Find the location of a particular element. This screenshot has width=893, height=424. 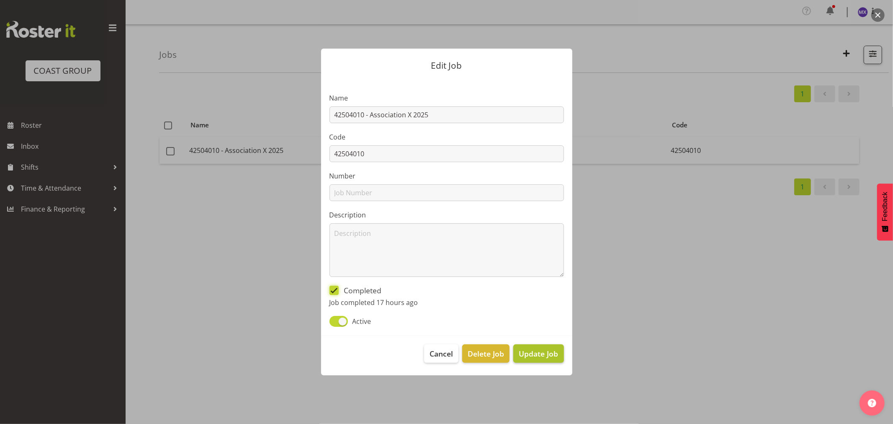

label: Description is located at coordinates (447, 215).